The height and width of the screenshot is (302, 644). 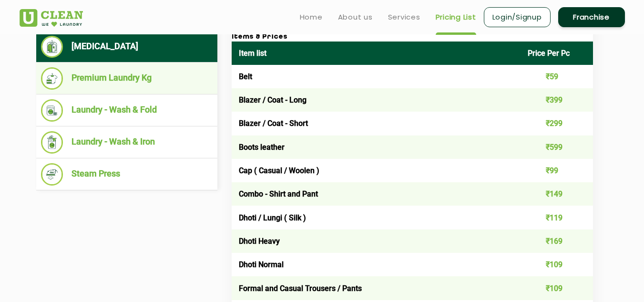 I want to click on td: Blazer / Coat - Long, so click(x=376, y=100).